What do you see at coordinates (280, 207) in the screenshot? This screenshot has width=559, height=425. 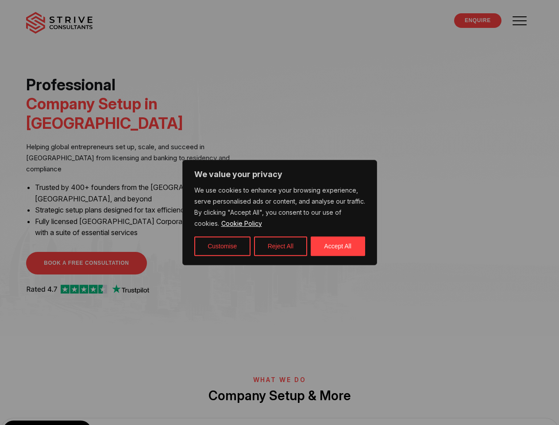 I see `p: We use cookies to enhance your browsing experience, serve personalised ads or content, and analys...` at bounding box center [280, 207].